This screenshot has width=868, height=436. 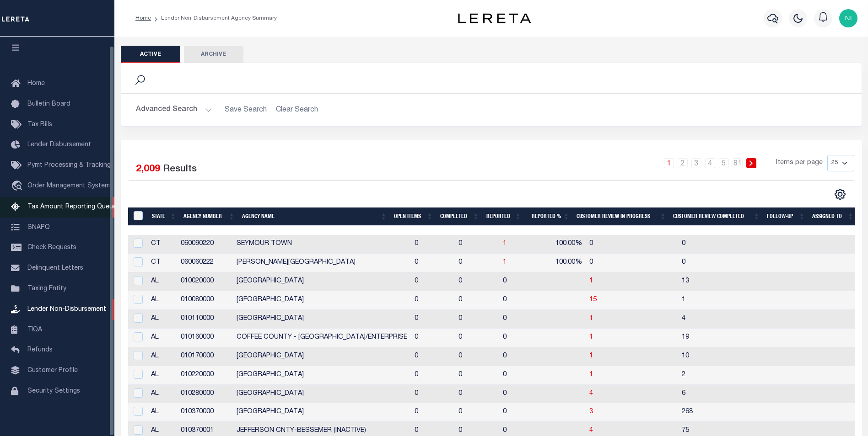 I want to click on a: 5, so click(x=724, y=163).